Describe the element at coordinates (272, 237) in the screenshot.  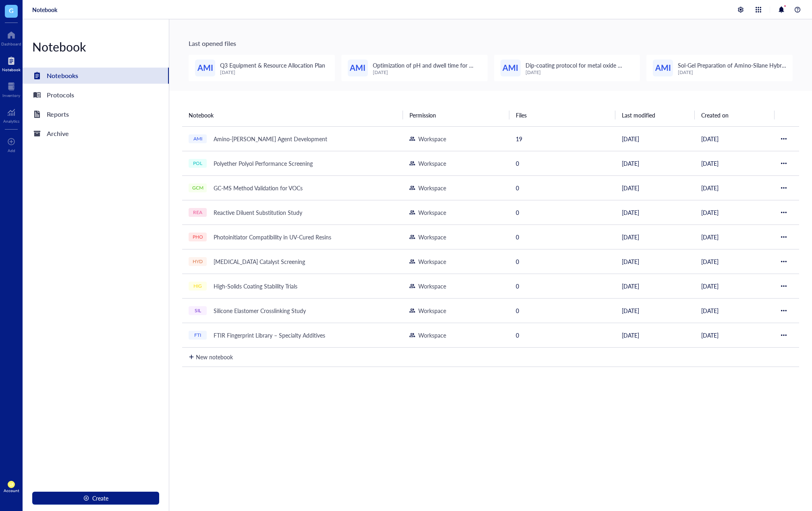
I see `div: Photoinitiator Compatibility in UV-Cured Resins` at that location.